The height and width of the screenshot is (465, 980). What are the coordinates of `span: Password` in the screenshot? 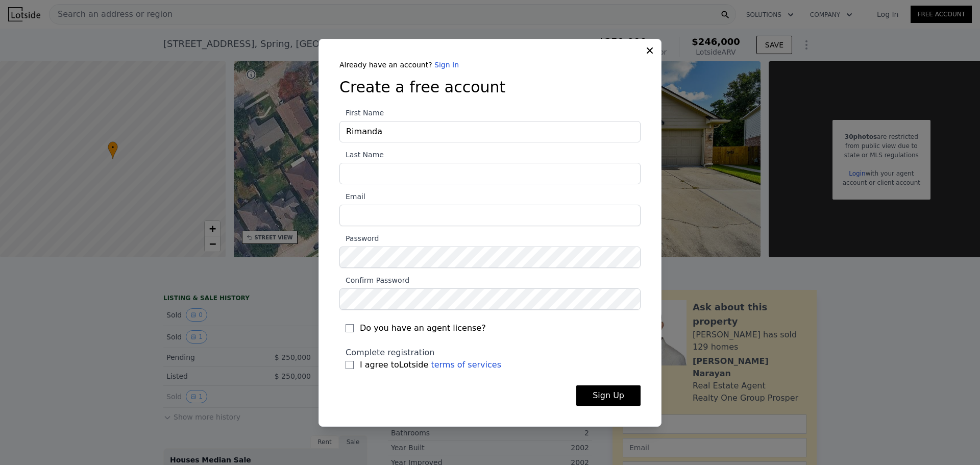 It's located at (358, 238).